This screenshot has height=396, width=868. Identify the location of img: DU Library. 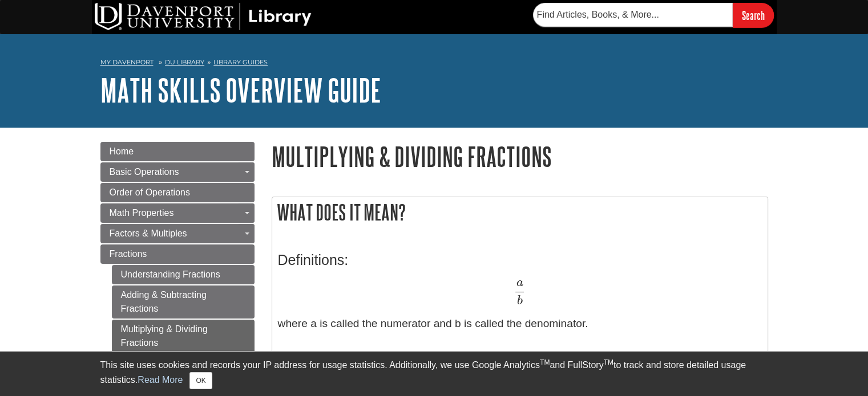
(203, 16).